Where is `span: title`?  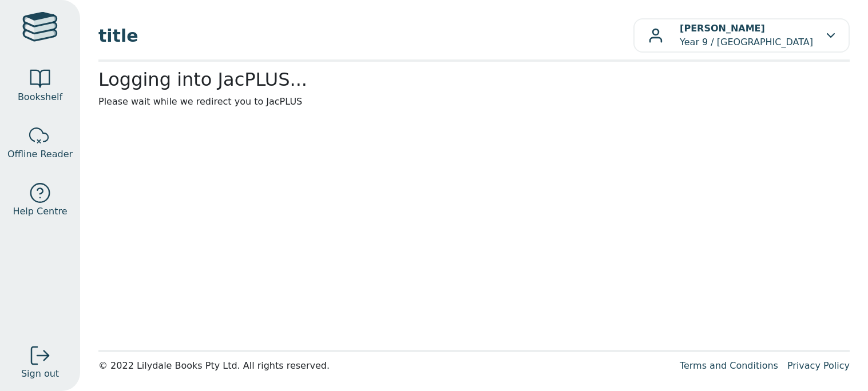 span: title is located at coordinates (366, 36).